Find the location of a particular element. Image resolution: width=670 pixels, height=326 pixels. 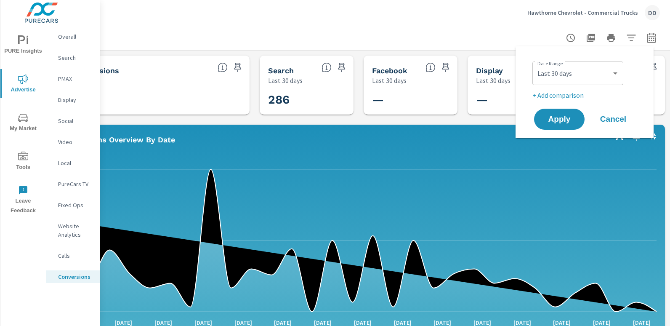

div: Social is located at coordinates (73, 121).